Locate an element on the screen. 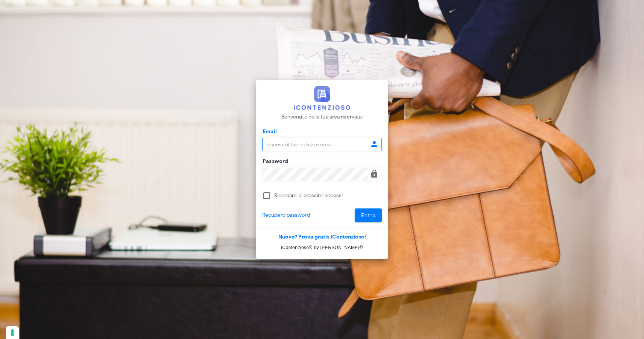 The width and height of the screenshot is (644, 339). button: Le tue preferenze relative al consenso per le tecnologie di tracciamento is located at coordinates (12, 333).